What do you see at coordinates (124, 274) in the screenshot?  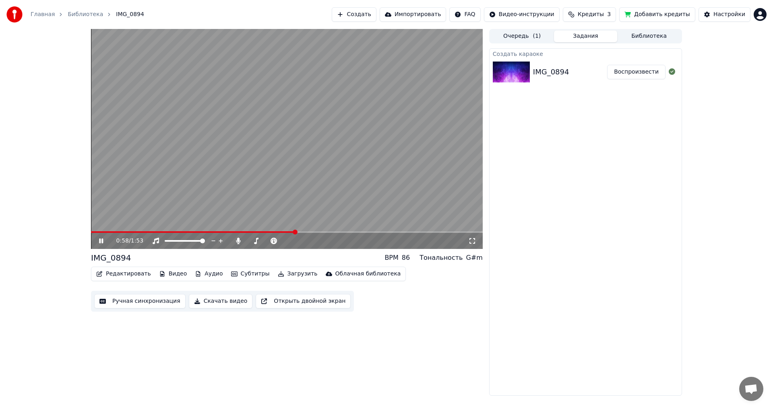 I see `button: Редактировать` at bounding box center [124, 274].